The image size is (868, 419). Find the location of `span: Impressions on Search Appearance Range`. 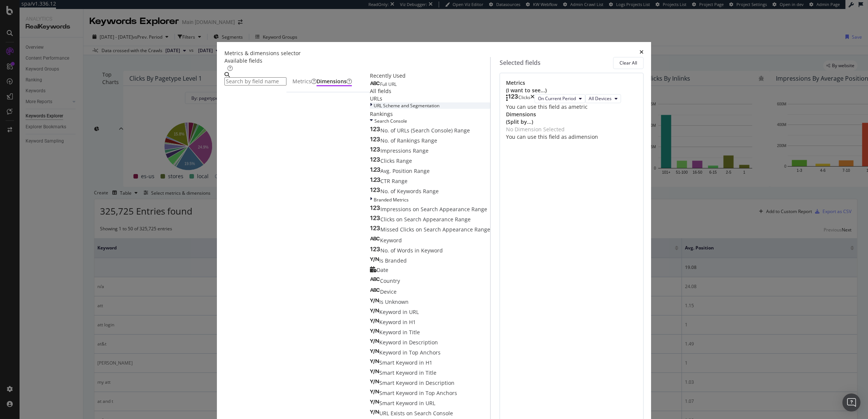

span: Impressions on Search Appearance Range is located at coordinates (434, 209).